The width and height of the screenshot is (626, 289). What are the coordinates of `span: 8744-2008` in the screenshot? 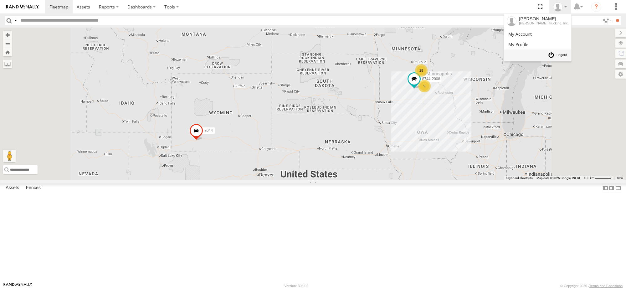 It's located at (431, 79).